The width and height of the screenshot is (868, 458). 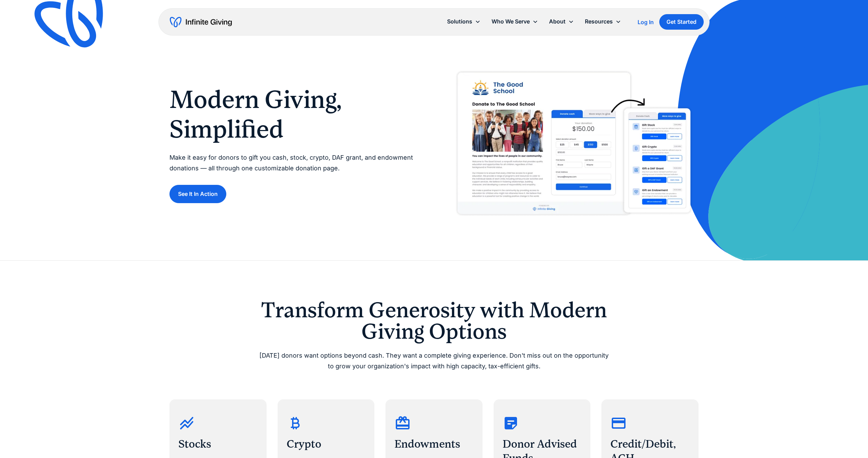 I want to click on a: See It In Action, so click(x=198, y=194).